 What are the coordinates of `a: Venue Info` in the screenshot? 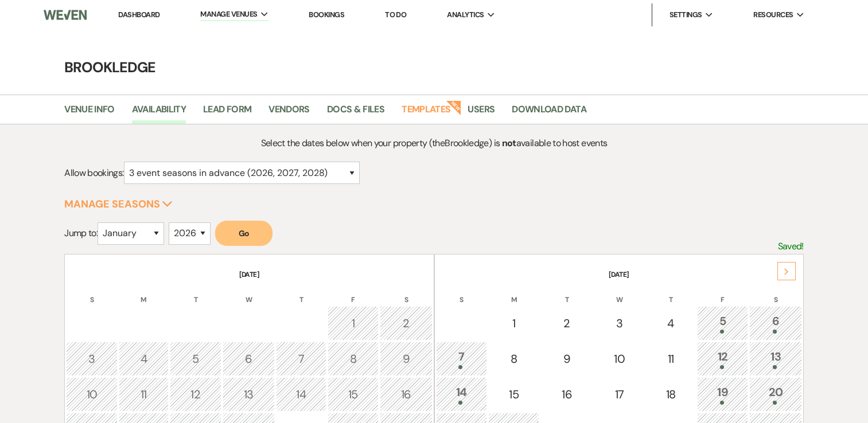 It's located at (90, 113).